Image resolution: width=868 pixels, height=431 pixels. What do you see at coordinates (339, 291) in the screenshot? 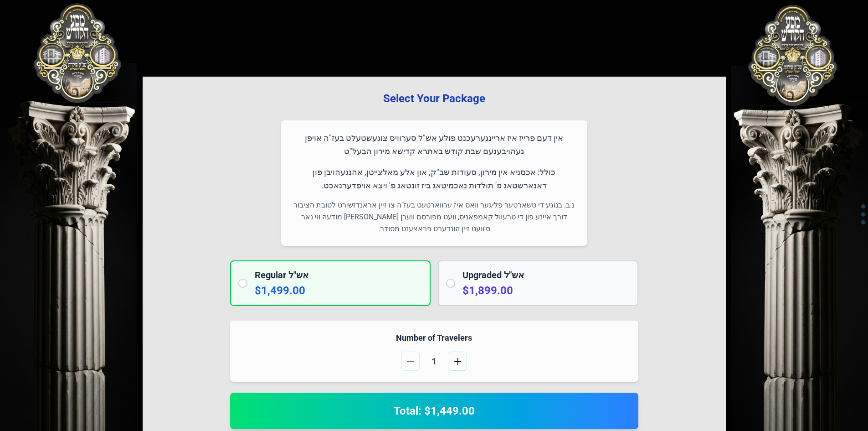
I see `p: $1,499.00` at bounding box center [339, 291].